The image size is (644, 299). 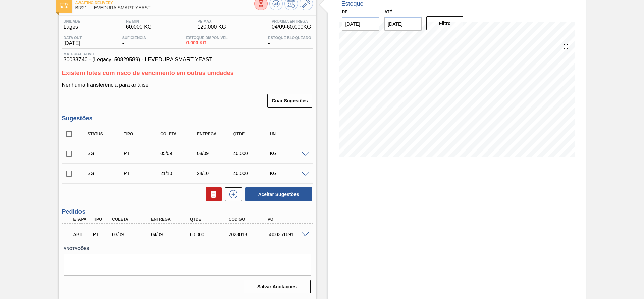 What do you see at coordinates (188, 85) in the screenshot?
I see `p: Nenhuma transferência para análise` at bounding box center [188, 85].